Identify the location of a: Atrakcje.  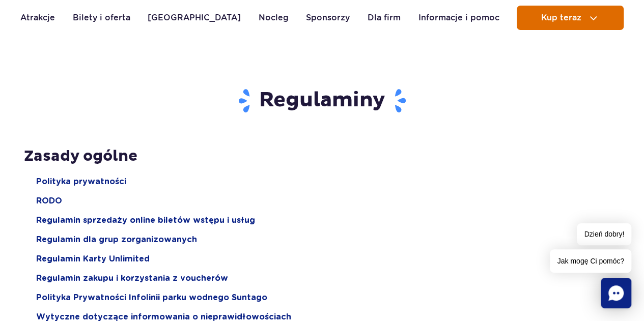
(38, 18).